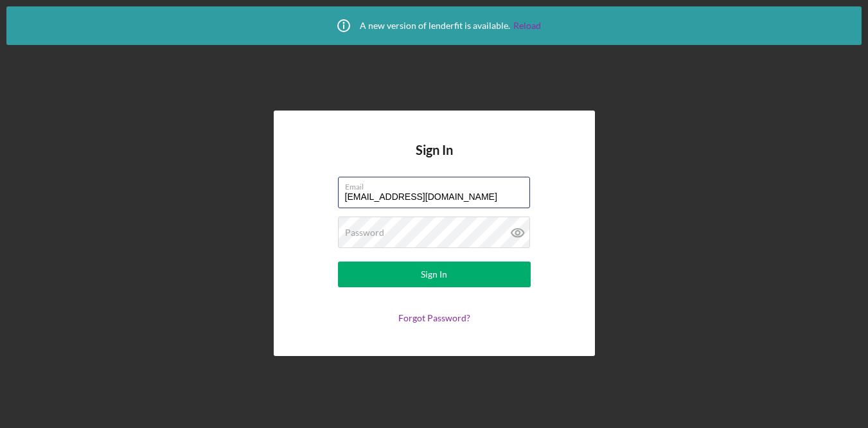  What do you see at coordinates (434, 274) in the screenshot?
I see `button: Sign In` at bounding box center [434, 274].